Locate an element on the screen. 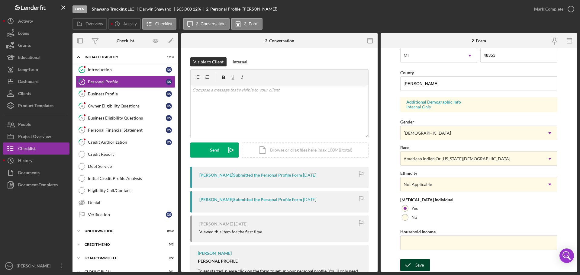 The image size is (580, 275). a: Dashboard is located at coordinates (36, 82).